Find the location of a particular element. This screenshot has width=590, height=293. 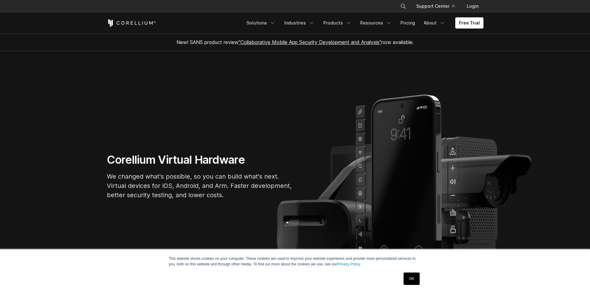

a: Pricing is located at coordinates (407, 23).